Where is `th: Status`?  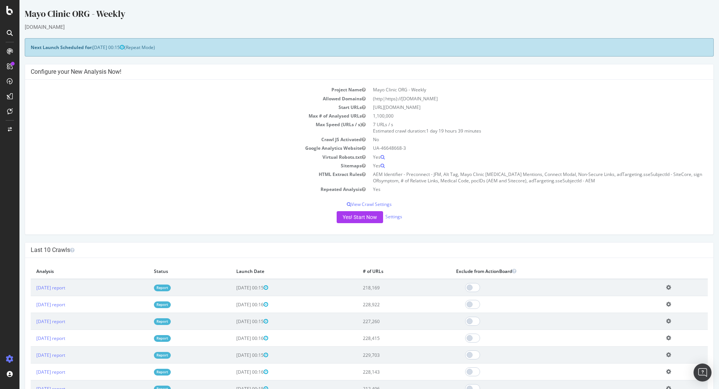 th: Status is located at coordinates (170, 271).